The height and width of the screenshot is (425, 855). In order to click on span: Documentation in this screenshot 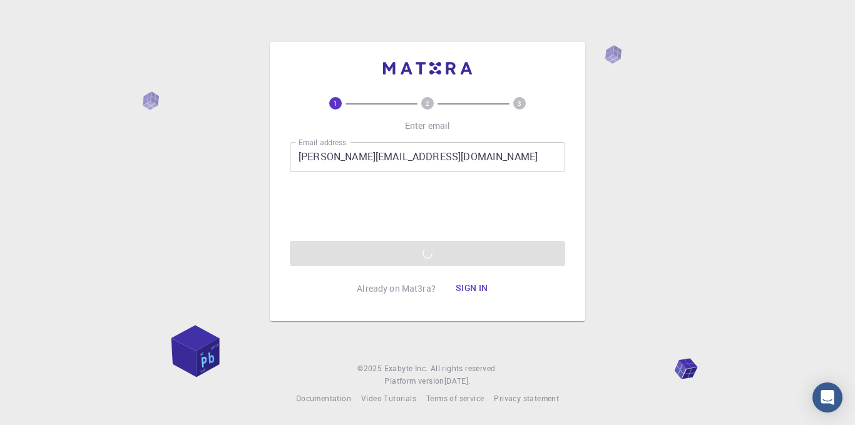, I will do `click(323, 398)`.